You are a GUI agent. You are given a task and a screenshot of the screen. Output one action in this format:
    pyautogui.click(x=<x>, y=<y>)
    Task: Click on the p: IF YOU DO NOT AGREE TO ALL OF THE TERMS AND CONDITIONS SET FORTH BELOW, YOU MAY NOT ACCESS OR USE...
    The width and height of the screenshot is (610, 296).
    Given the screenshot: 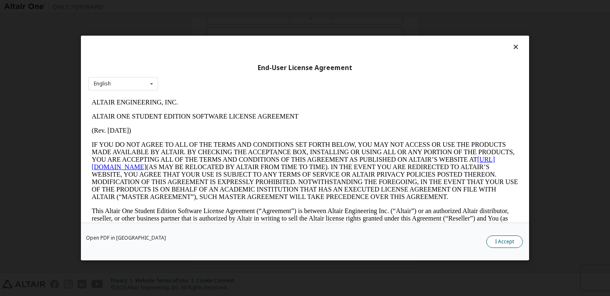 What is the action you would take?
    pyautogui.click(x=216, y=75)
    